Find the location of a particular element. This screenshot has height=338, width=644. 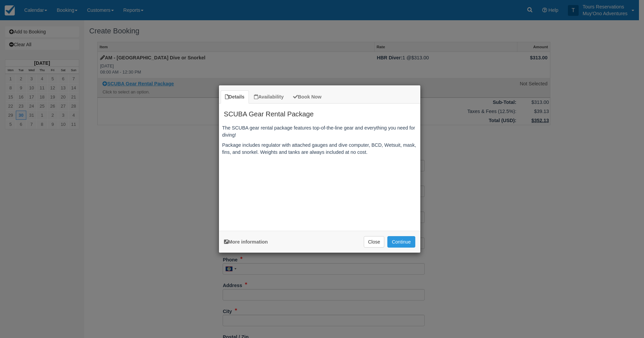

p: The SCUBA gear rental package features top-of-the-line gear and everything you need for diving! is located at coordinates (319, 131).